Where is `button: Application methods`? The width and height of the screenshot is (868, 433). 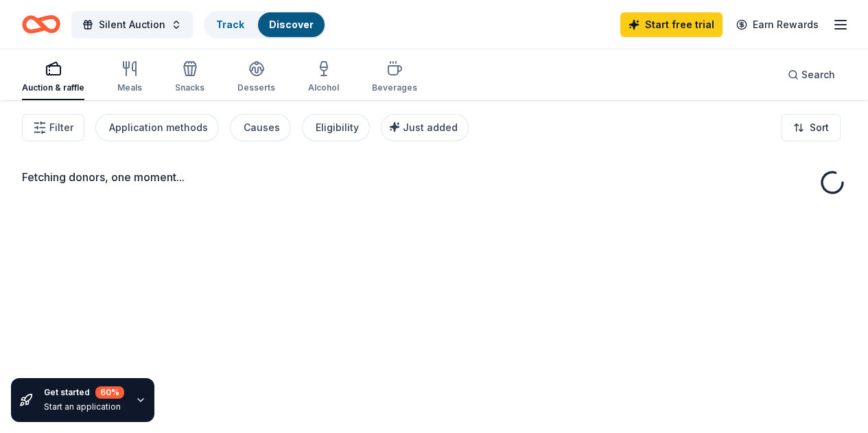
button: Application methods is located at coordinates (157, 128).